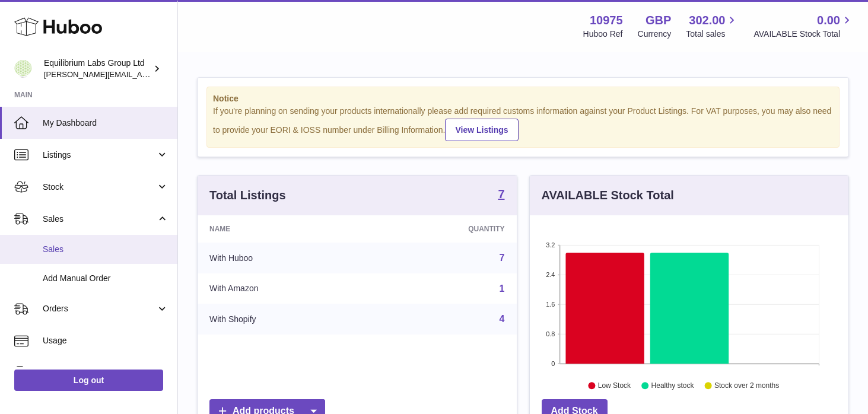 The height and width of the screenshot is (414, 868). What do you see at coordinates (553, 363) in the screenshot?
I see `text: 0` at bounding box center [553, 363].